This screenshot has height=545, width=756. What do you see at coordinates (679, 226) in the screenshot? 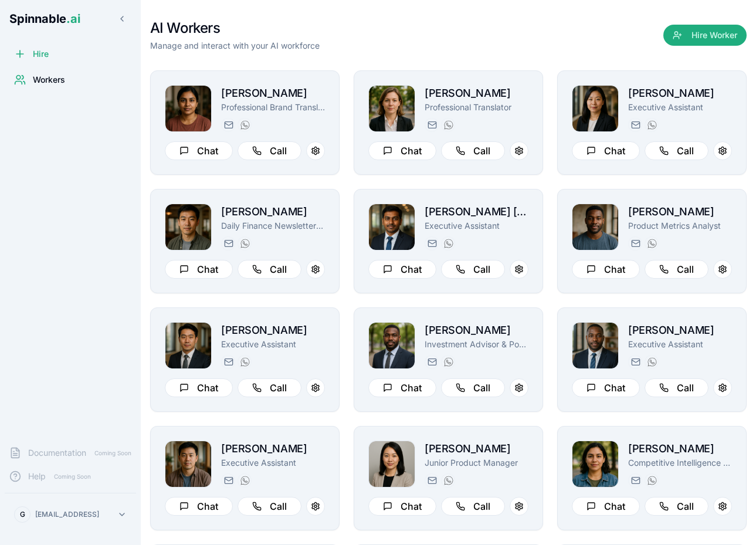
I see `p: Product Metrics Analyst` at bounding box center [679, 226].